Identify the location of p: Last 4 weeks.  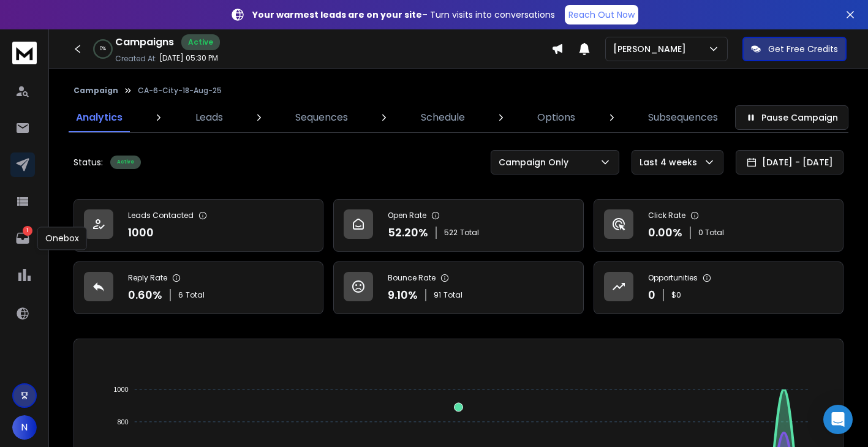
(671, 162).